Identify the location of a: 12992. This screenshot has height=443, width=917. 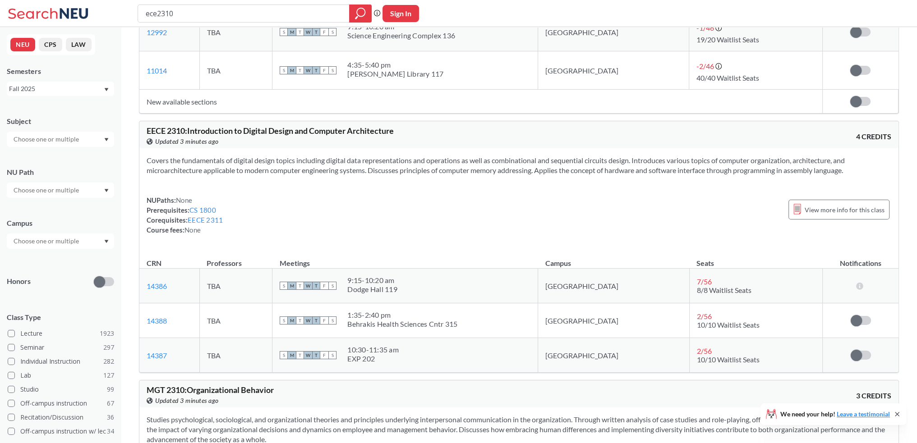
(157, 32).